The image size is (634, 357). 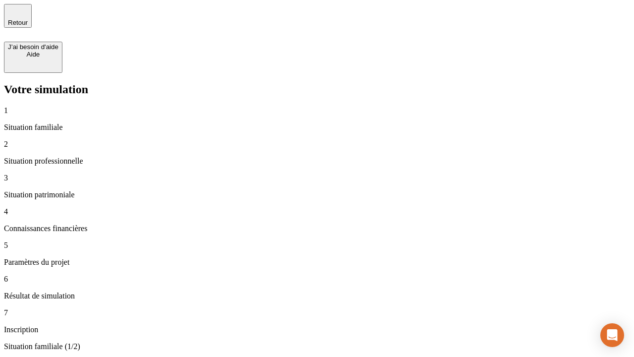 What do you see at coordinates (18, 22) in the screenshot?
I see `span: Retour` at bounding box center [18, 22].